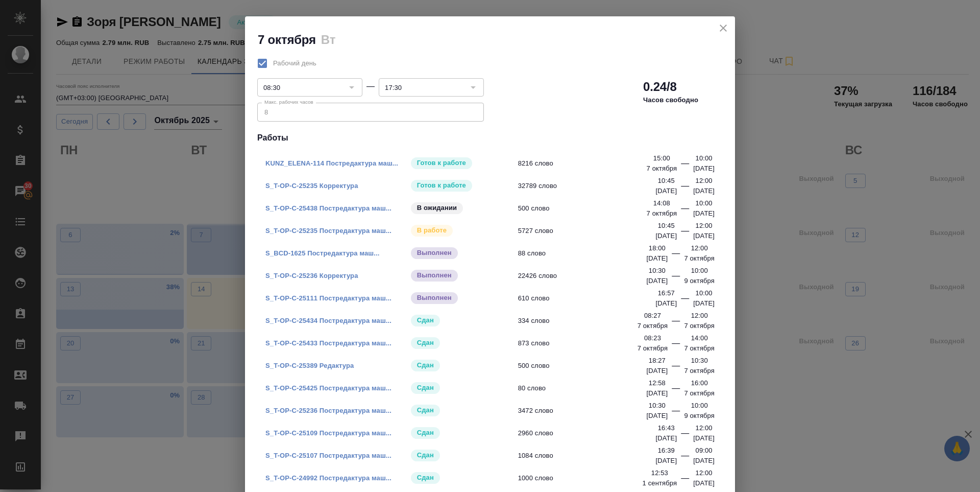 The height and width of the screenshot is (492, 980). Describe the element at coordinates (328, 297) in the screenshot. I see `a: S_T-OP-C-25111 Постредактура маш...` at that location.